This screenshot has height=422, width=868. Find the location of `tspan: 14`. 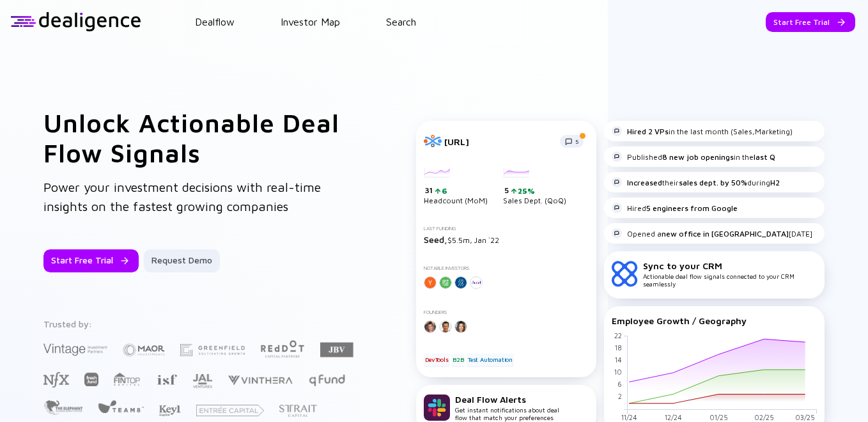

tspan: 14 is located at coordinates (618, 359).